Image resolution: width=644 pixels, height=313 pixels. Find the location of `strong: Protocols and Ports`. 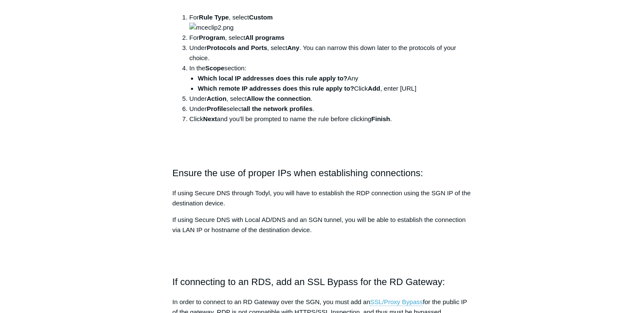

strong: Protocols and Ports is located at coordinates (237, 47).